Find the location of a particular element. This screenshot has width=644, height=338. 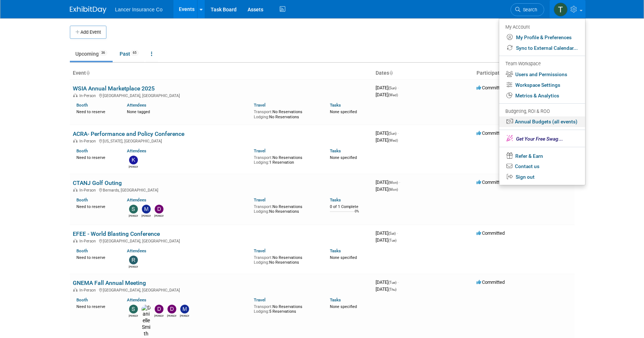

a: CTANJ Golf Outing is located at coordinates (97, 183).